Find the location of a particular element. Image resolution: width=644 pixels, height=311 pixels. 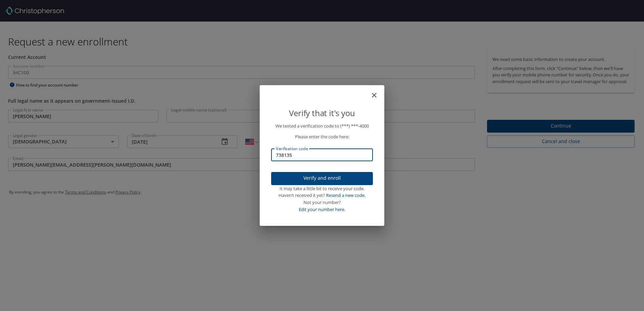

p: Verify that it's you is located at coordinates (322, 113).